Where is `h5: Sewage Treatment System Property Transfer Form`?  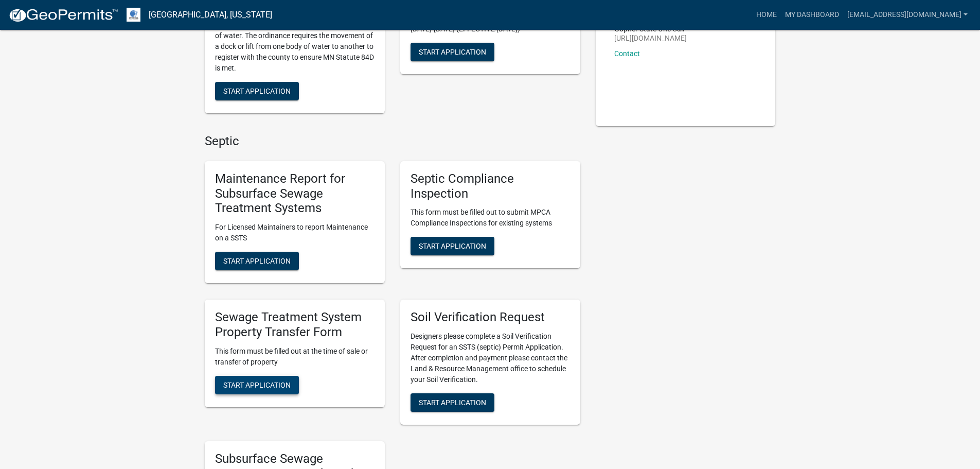 h5: Sewage Treatment System Property Transfer Form is located at coordinates (295, 325).